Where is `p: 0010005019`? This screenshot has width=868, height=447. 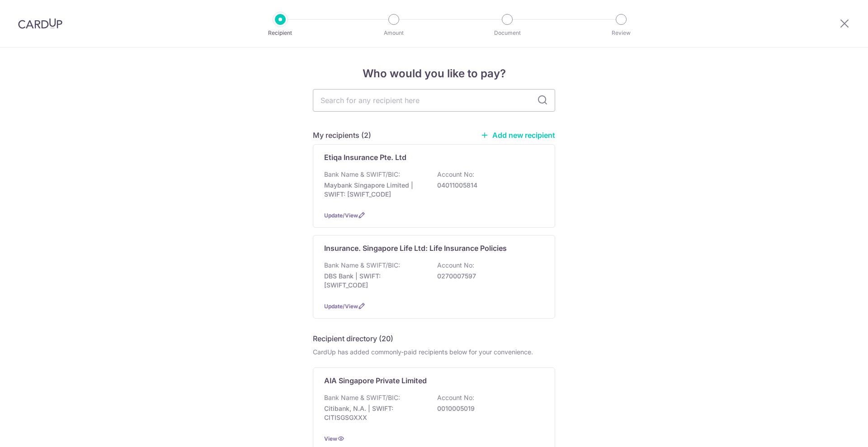
p: 0010005019 is located at coordinates (488, 408).